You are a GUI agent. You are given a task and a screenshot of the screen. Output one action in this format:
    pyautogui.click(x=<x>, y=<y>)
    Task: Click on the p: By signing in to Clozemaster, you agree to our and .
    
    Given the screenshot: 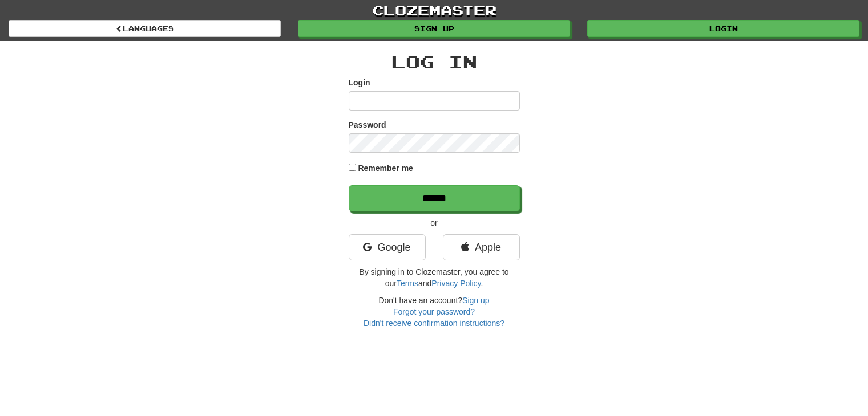 What is the action you would take?
    pyautogui.click(x=434, y=278)
    